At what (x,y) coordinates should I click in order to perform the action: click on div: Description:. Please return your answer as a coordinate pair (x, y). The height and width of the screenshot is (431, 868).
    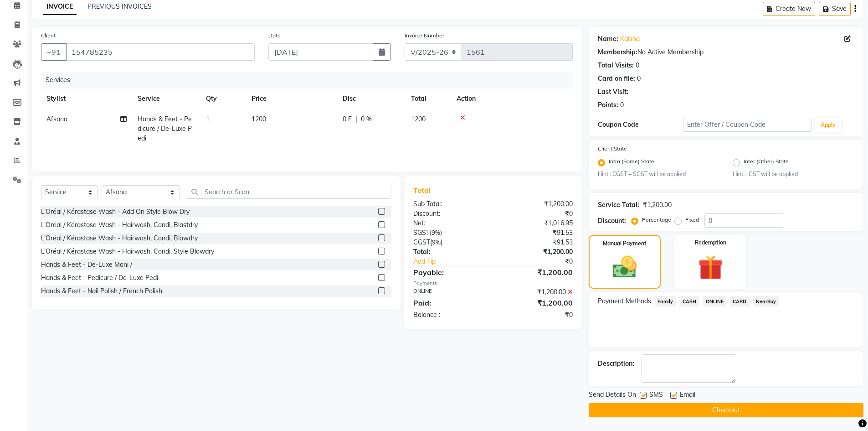
    Looking at the image, I should click on (616, 364).